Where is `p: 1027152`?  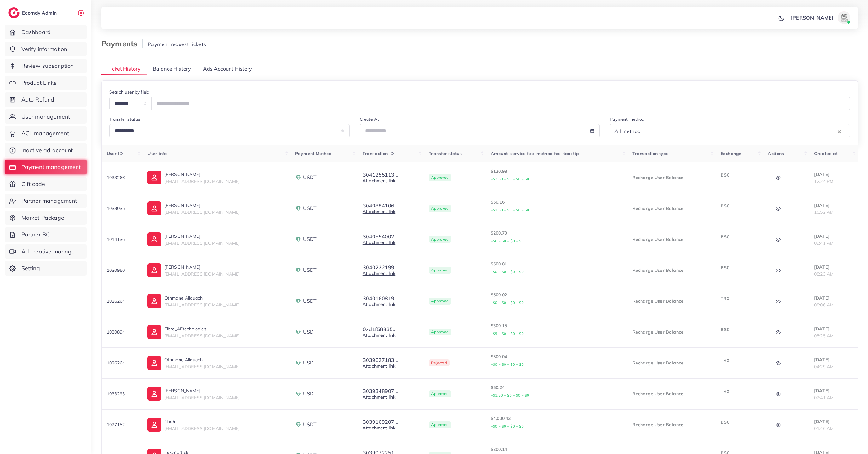
p: 1027152 is located at coordinates (122, 425).